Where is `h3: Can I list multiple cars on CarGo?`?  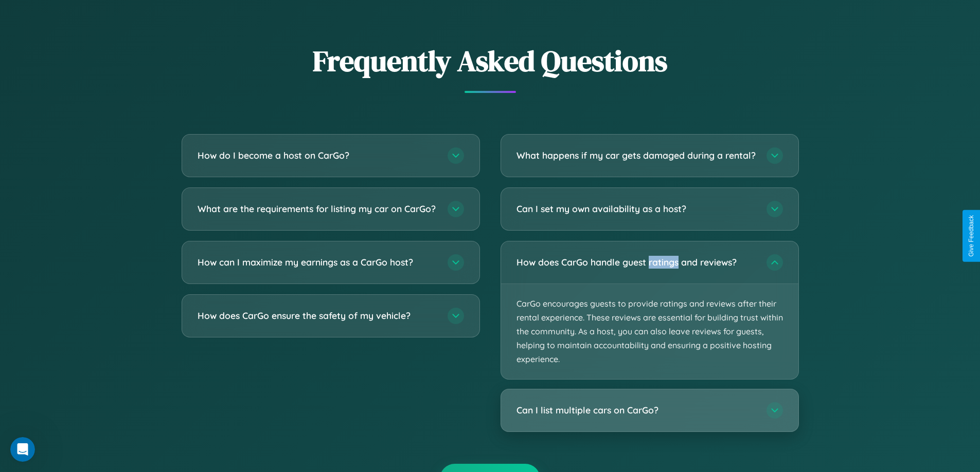
h3: Can I list multiple cars on CarGo? is located at coordinates (637, 410).